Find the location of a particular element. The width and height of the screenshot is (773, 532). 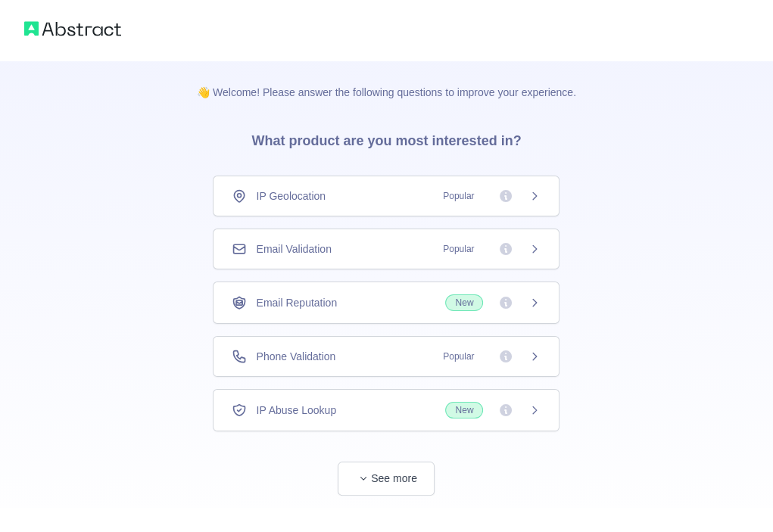

p: 👋 Welcome! Please answer the following questions to improve your experience. is located at coordinates (386, 80).